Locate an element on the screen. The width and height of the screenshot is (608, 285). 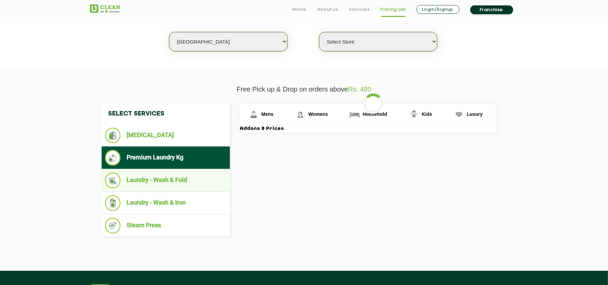
img: Dry Cleaning is located at coordinates (113, 135).